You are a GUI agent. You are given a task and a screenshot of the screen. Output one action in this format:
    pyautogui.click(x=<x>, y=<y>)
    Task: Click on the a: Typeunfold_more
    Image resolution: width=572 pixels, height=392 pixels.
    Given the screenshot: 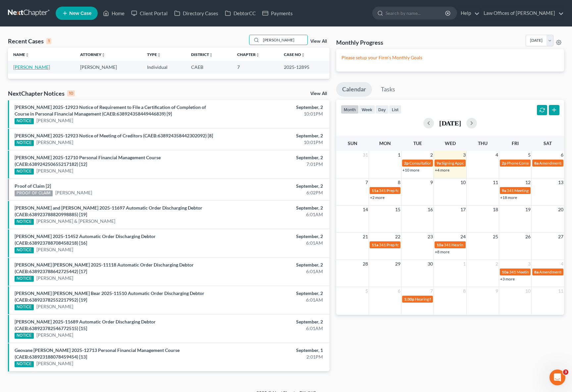 What is the action you would take?
    pyautogui.click(x=154, y=54)
    